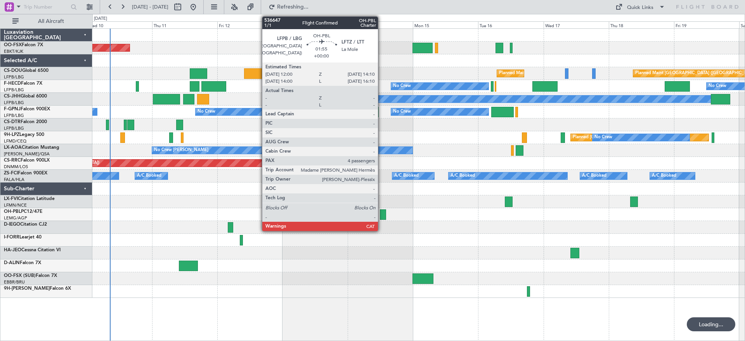 The height and width of the screenshot is (341, 745). What do you see at coordinates (23, 237) in the screenshot?
I see `a: I-FORRLearjet 40` at bounding box center [23, 237].